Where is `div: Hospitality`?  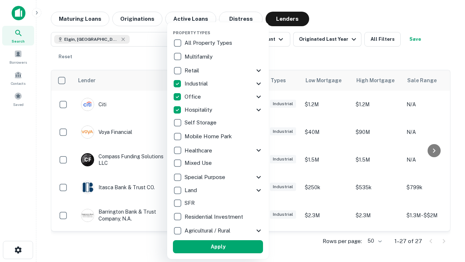
div: Hospitality is located at coordinates (218, 110).